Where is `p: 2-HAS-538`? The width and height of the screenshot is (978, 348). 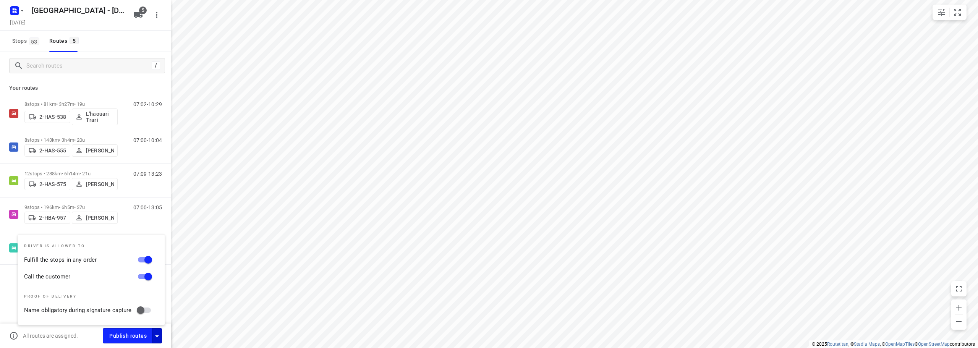
p: 2-HAS-538 is located at coordinates (53, 117).